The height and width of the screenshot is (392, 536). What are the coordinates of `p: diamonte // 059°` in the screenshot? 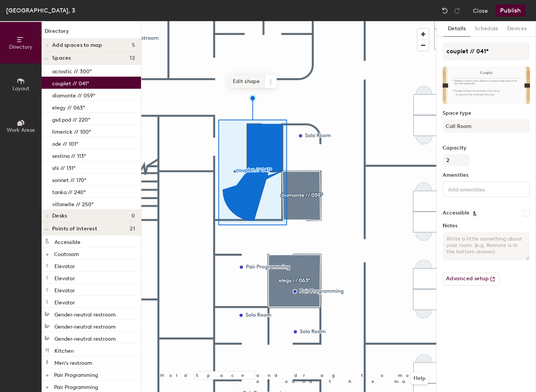 It's located at (74, 95).